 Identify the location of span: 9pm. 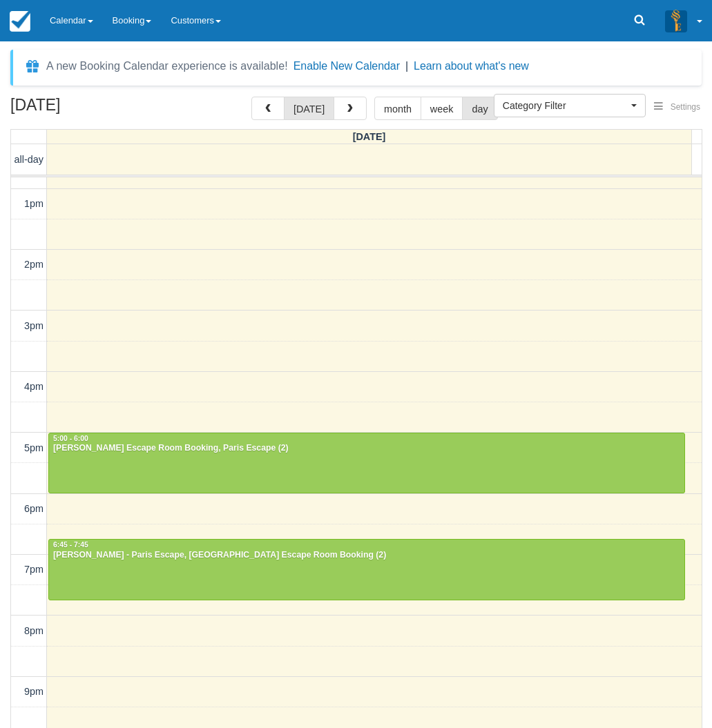
(34, 691).